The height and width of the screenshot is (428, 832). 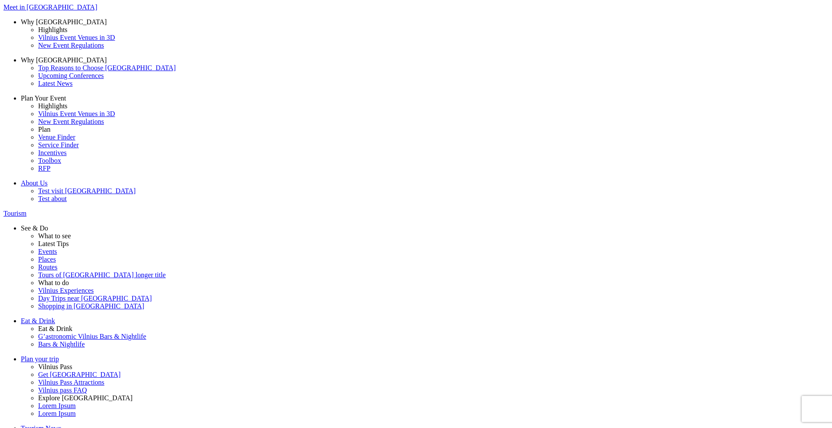 I want to click on div: Upcoming Conferences, so click(x=433, y=76).